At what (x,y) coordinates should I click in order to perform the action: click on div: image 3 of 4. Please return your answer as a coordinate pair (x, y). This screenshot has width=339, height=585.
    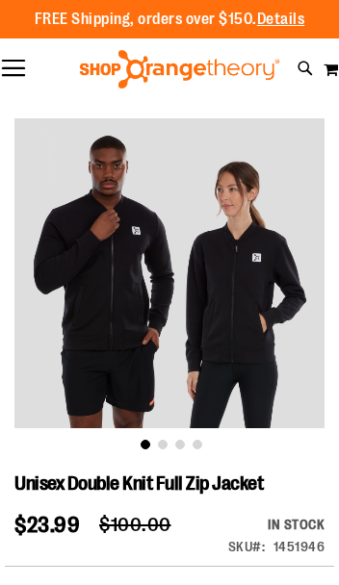
    Looking at the image, I should click on (178, 442).